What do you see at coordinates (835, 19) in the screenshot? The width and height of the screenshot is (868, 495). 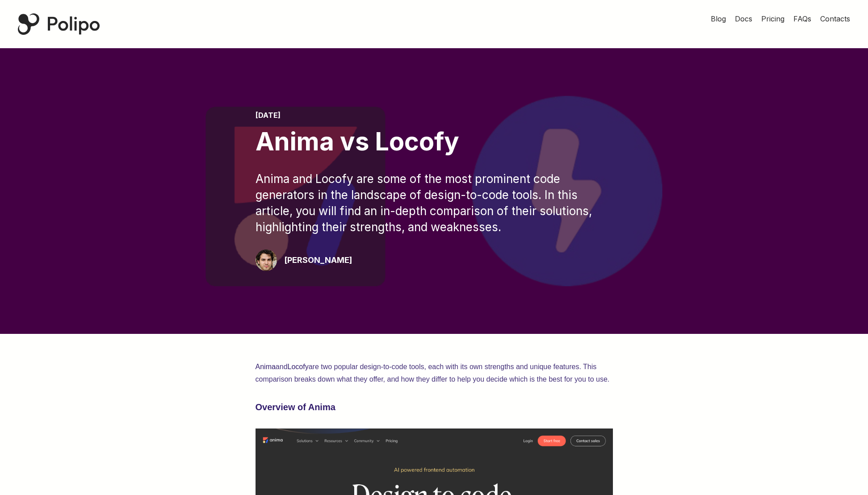 I see `a: Contacts` at bounding box center [835, 19].